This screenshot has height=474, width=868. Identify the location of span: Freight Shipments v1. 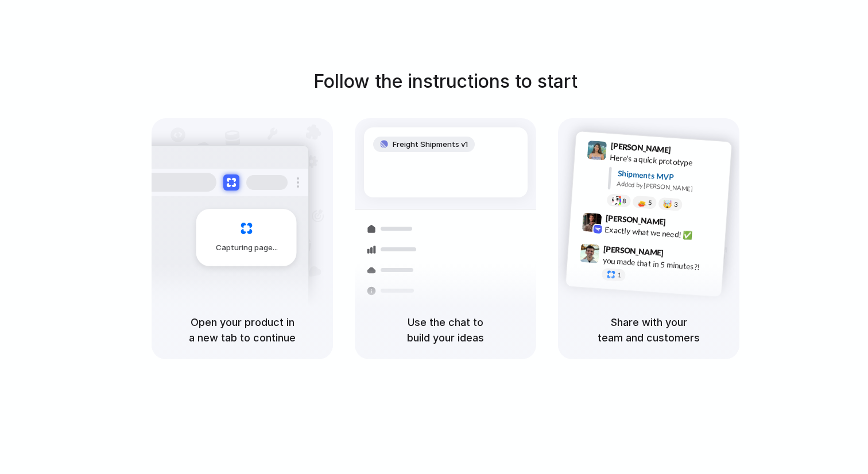
(430, 144).